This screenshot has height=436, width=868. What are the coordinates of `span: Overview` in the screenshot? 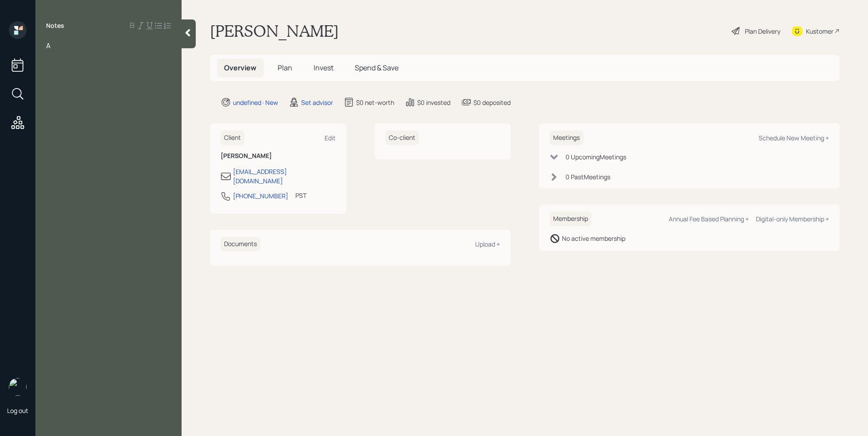 It's located at (240, 68).